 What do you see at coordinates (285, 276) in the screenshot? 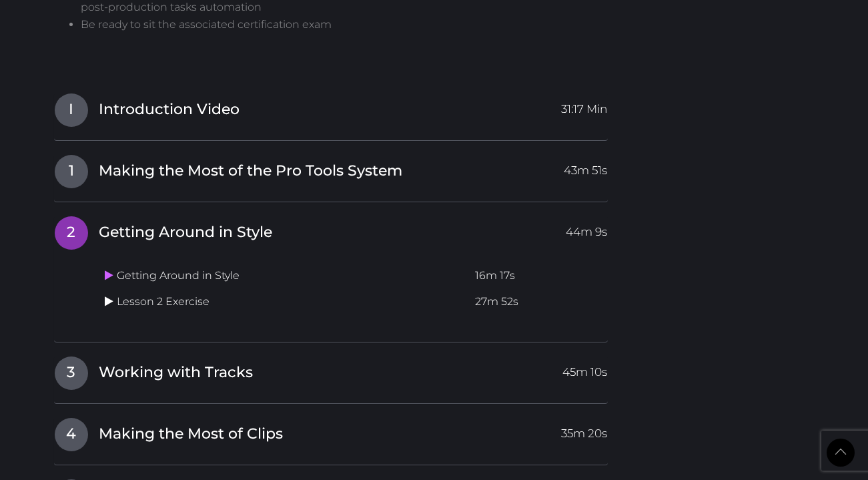
I see `td: Getting Around in Style` at bounding box center [285, 276].